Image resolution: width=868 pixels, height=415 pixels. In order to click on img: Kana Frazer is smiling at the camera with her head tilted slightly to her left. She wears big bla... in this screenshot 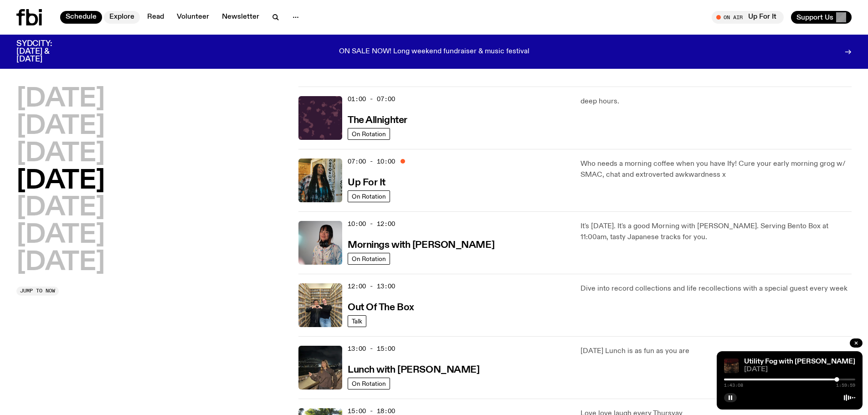, I will do `click(321, 242)`.